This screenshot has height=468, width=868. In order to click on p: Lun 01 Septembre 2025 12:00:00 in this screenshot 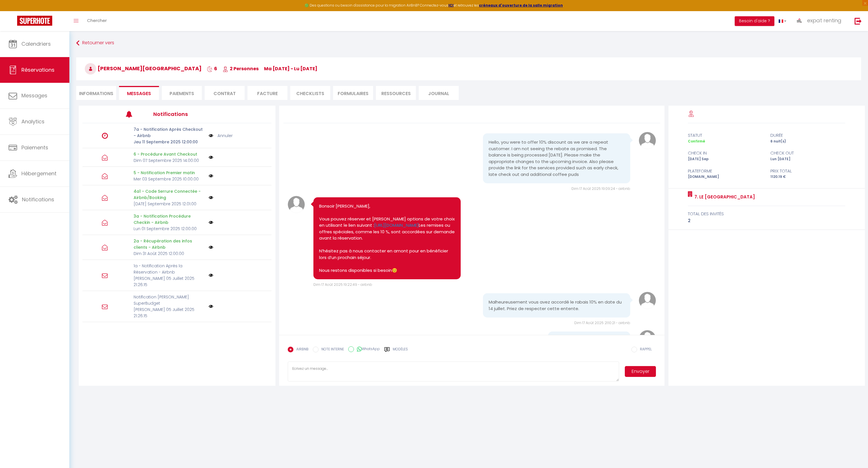, I will do `click(169, 229)`.